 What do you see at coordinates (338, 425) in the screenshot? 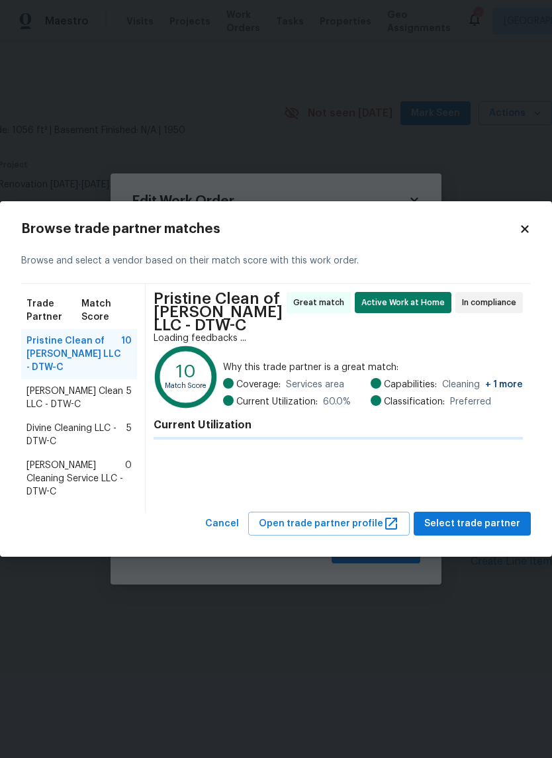
I see `h4: Current Utilization` at bounding box center [338, 425].